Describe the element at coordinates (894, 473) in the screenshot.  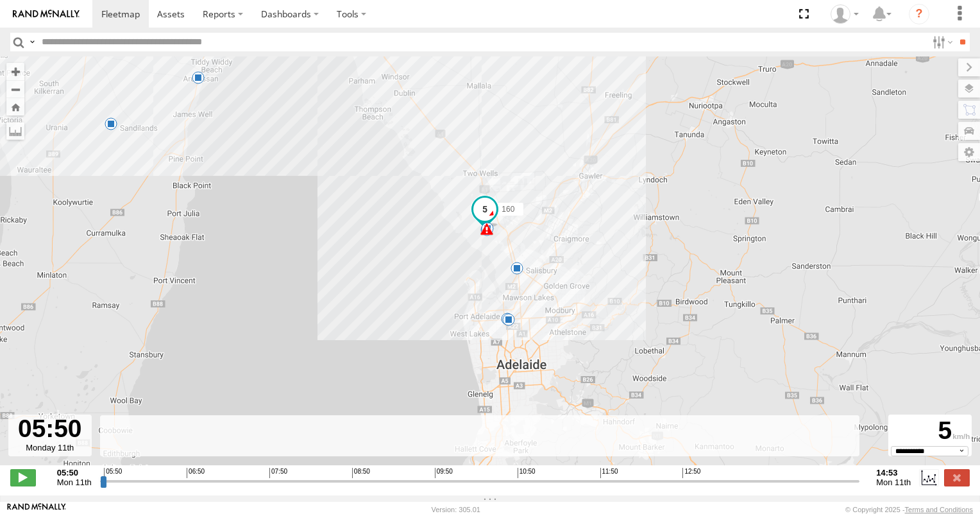
I see `strong: 14:53` at that location.